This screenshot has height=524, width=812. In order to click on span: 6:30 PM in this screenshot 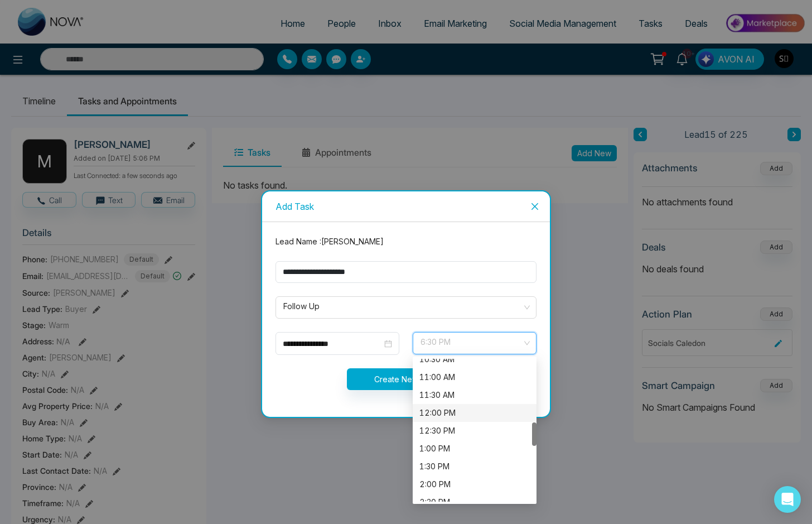, I will do `click(475, 343)`.